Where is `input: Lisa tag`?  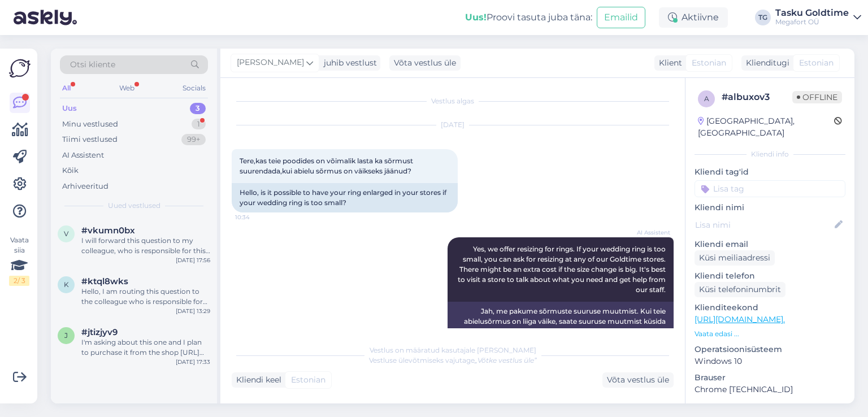
input: Lisa tag is located at coordinates (770, 189).